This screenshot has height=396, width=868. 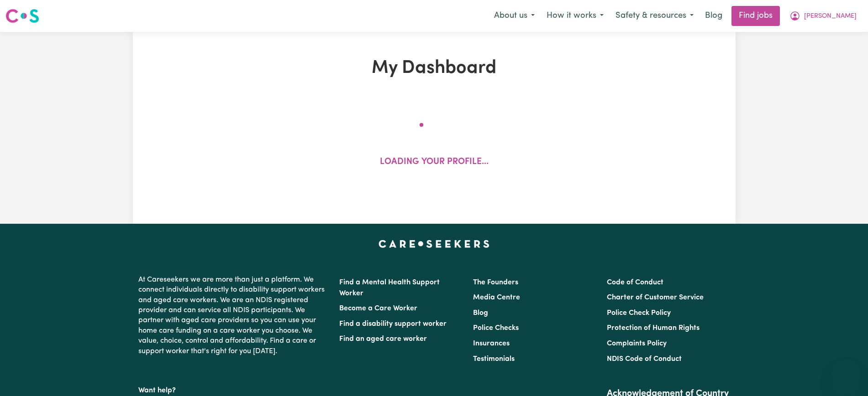 What do you see at coordinates (644, 360) in the screenshot?
I see `a: NDIS Code of Conduct` at bounding box center [644, 360].